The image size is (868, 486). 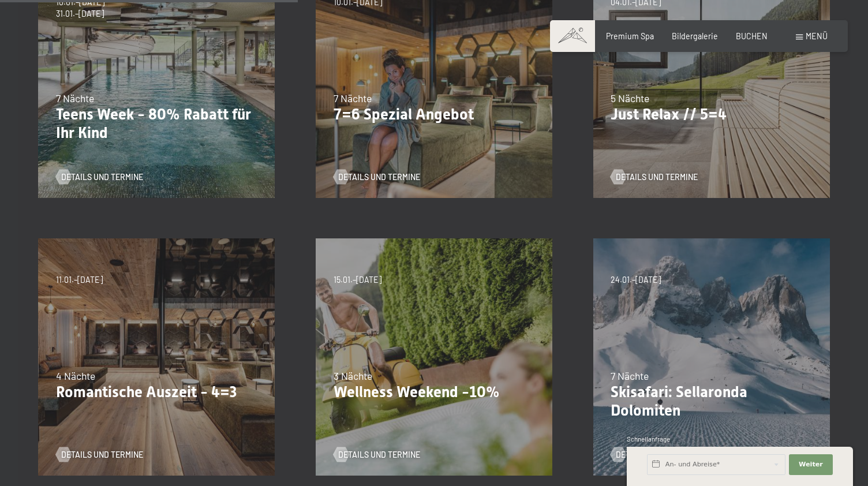 What do you see at coordinates (434, 115) in the screenshot?
I see `p: 7=6 Spezial Angebot` at bounding box center [434, 115].